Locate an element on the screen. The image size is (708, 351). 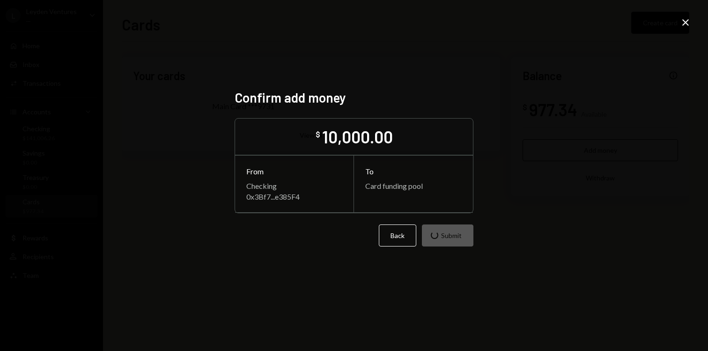
button: Back is located at coordinates (397, 235).